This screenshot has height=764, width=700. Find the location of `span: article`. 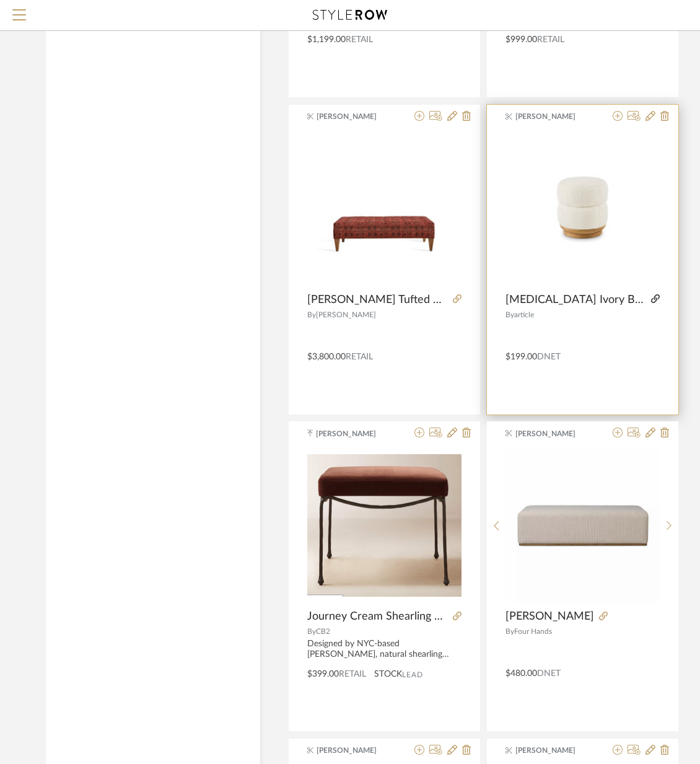

span: article is located at coordinates (524, 315).